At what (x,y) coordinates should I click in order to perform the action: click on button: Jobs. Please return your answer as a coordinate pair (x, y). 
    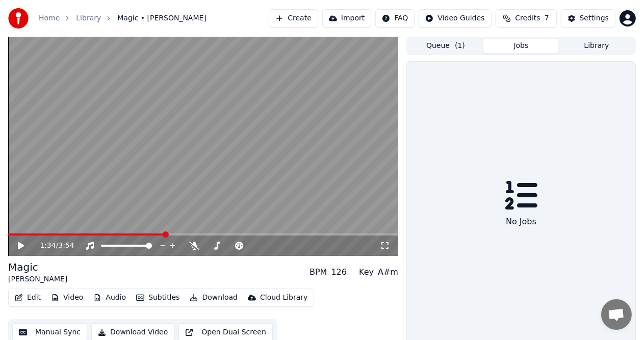
    Looking at the image, I should click on (521, 46).